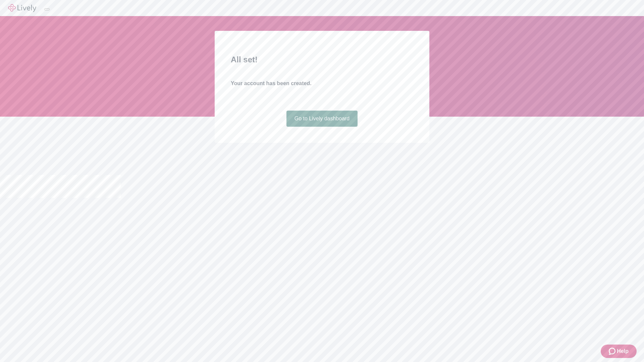 Image resolution: width=644 pixels, height=362 pixels. Describe the element at coordinates (618, 352) in the screenshot. I see `button: Zendesk support iconHelp` at that location.